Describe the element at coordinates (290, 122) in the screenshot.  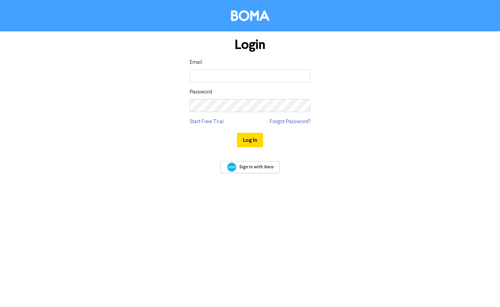
I see `a: Forgot Password?` at that location.